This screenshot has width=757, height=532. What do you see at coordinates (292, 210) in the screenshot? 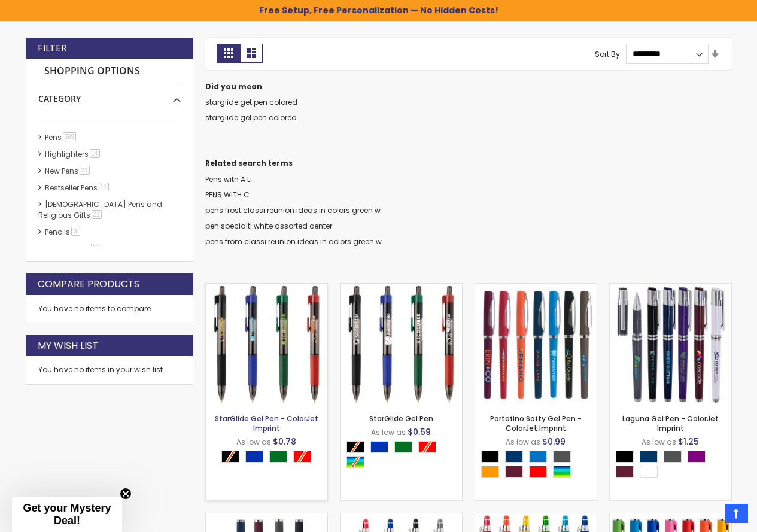
I see `a: pens frost classi reunion ideas in colors green w` at bounding box center [292, 210].